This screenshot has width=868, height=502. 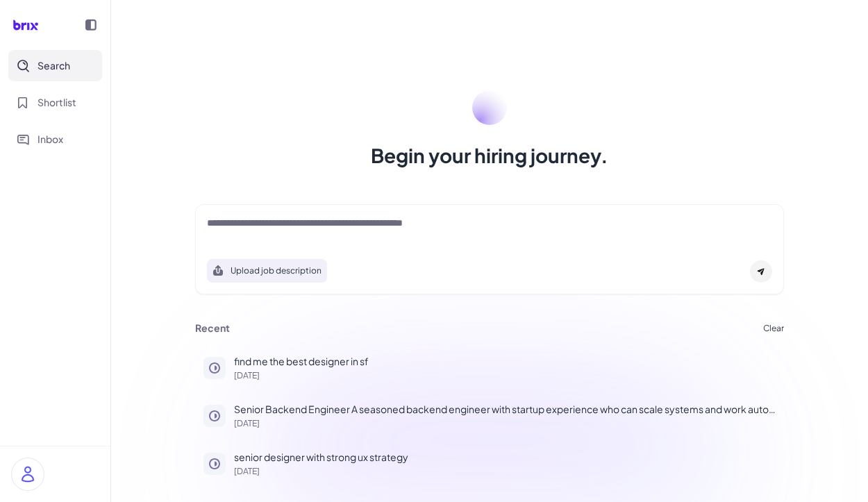 What do you see at coordinates (490, 155) in the screenshot?
I see `h1: Begin your hiring journey.` at bounding box center [490, 155].